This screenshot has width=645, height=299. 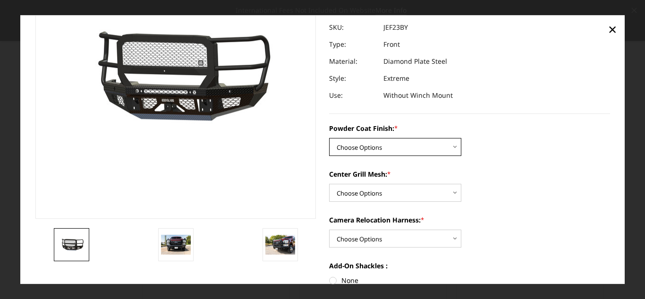 What do you see at coordinates (613, 29) in the screenshot?
I see `a: Close` at bounding box center [613, 29].